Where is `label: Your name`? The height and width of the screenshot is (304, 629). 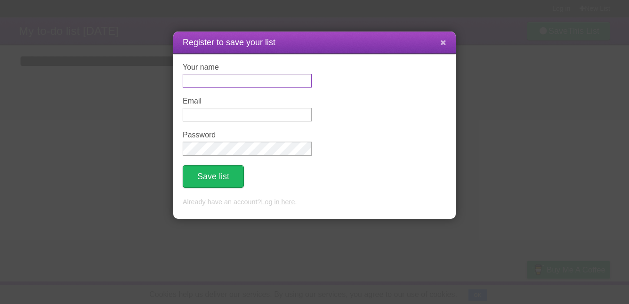 label: Your name is located at coordinates (247, 67).